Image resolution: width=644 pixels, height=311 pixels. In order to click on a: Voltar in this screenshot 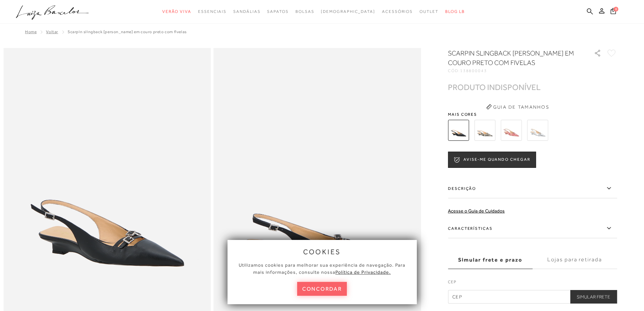, I will do `click(52, 32)`.